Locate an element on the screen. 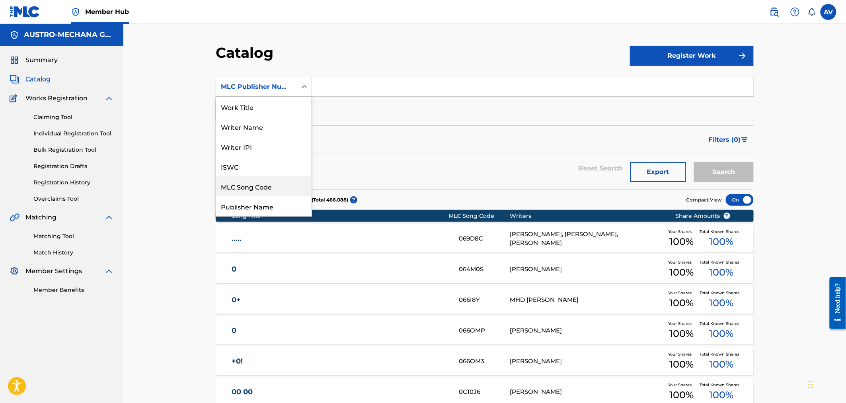 Image resolution: width=846 pixels, height=403 pixels. div: Writer IPI is located at coordinates (264, 146).